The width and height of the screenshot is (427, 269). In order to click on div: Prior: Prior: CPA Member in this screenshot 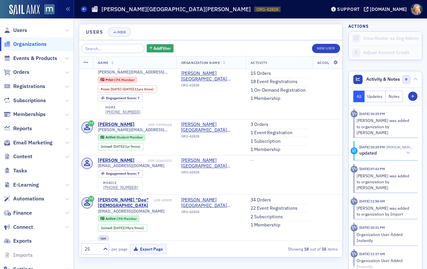, I will do `click(118, 80)`.